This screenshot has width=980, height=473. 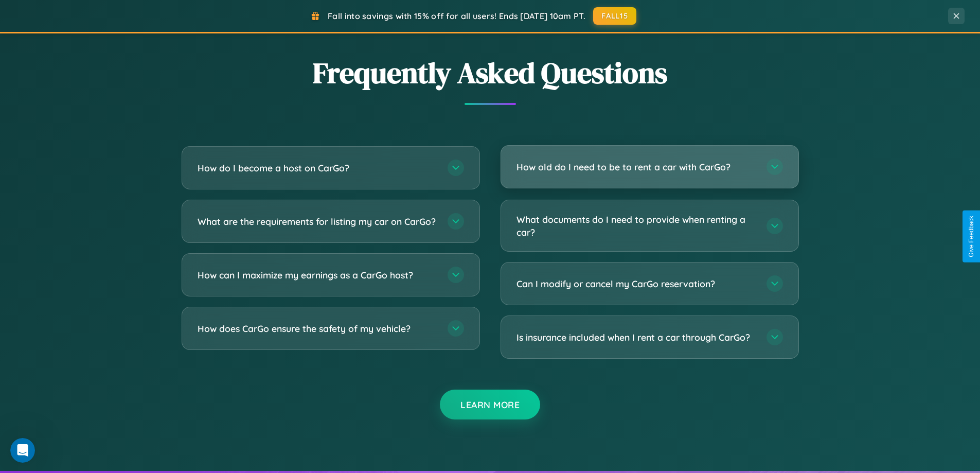 What do you see at coordinates (636, 166) in the screenshot?
I see `h3: How old do I need to be to rent a car with CarGo?` at bounding box center [636, 166].